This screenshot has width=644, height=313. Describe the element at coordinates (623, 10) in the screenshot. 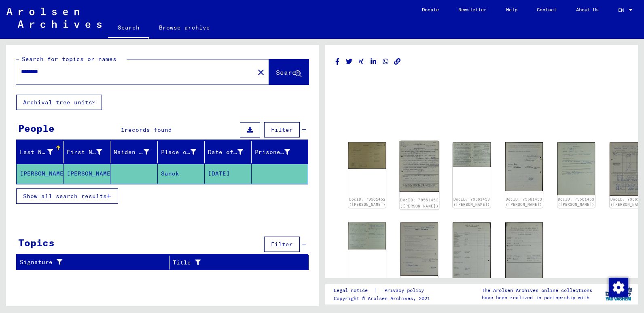

I see `span: EN` at that location.